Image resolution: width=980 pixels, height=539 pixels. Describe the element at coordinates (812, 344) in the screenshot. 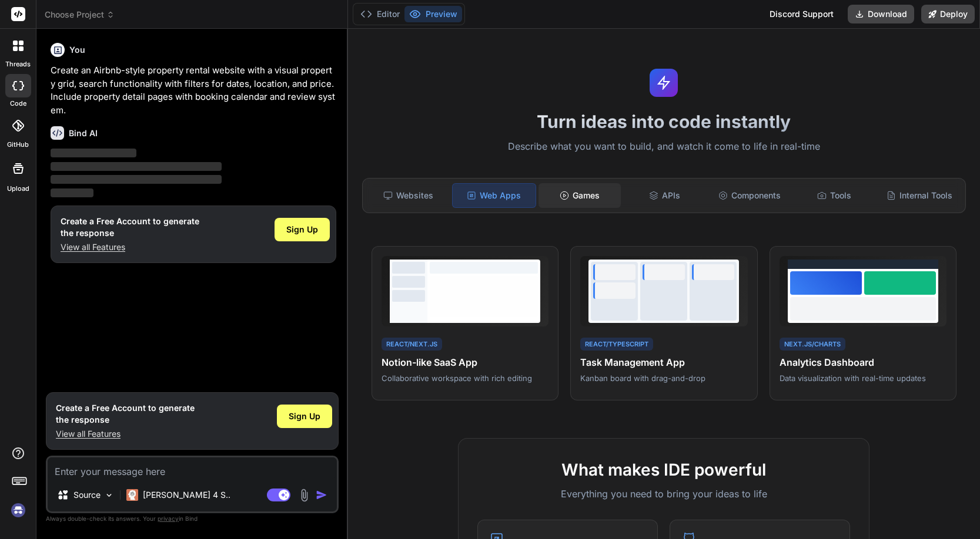

I see `div: Next.js/Charts` at that location.